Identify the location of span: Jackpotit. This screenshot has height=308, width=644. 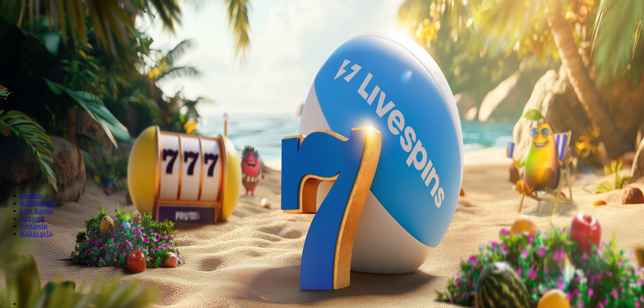
(32, 218).